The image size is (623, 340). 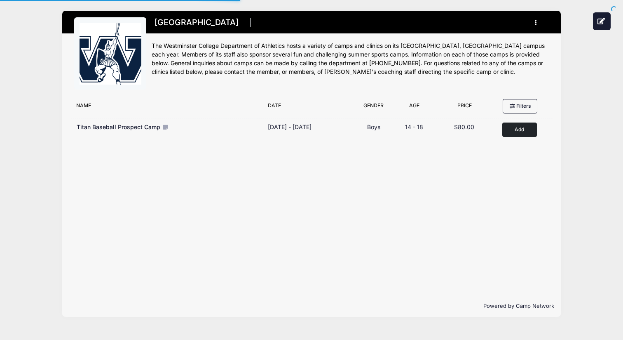 I want to click on span: Boys, so click(x=374, y=127).